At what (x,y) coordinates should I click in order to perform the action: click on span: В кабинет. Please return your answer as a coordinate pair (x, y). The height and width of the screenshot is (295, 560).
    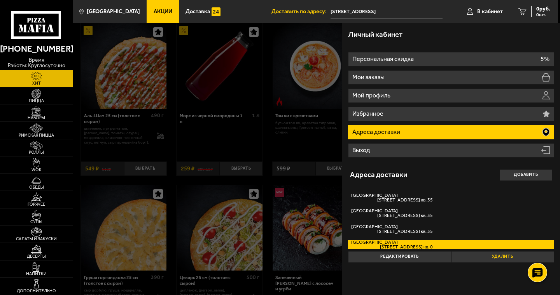
    Looking at the image, I should click on (490, 12).